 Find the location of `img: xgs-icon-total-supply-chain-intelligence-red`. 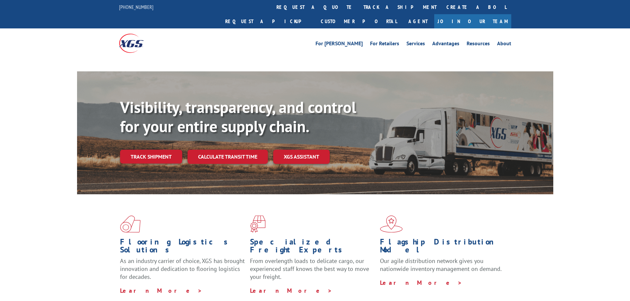

img: xgs-icon-total-supply-chain-intelligence-red is located at coordinates (130, 224).